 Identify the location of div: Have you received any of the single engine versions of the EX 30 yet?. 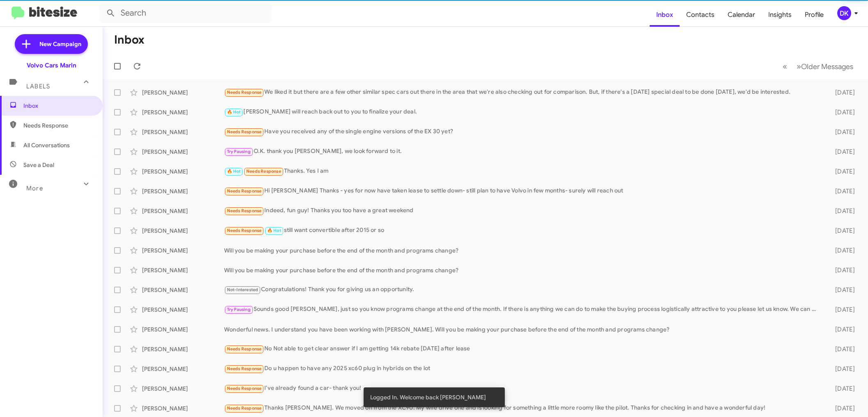
(523, 132).